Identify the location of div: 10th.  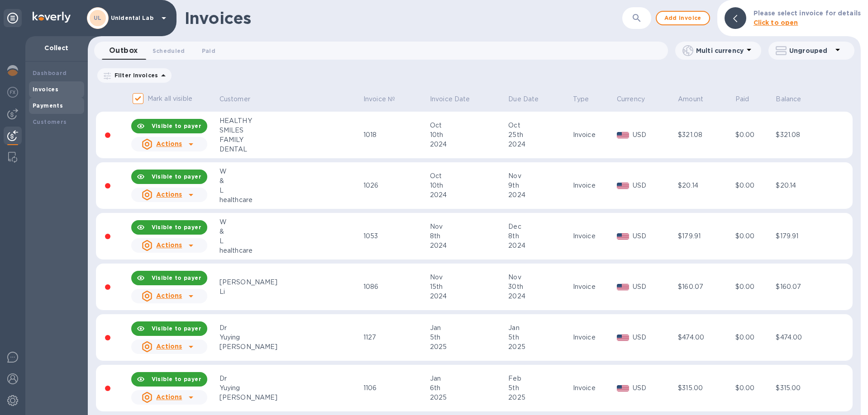
(467, 185).